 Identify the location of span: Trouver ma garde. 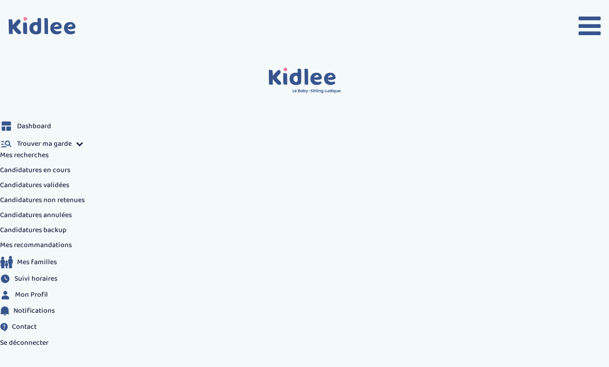
(44, 144).